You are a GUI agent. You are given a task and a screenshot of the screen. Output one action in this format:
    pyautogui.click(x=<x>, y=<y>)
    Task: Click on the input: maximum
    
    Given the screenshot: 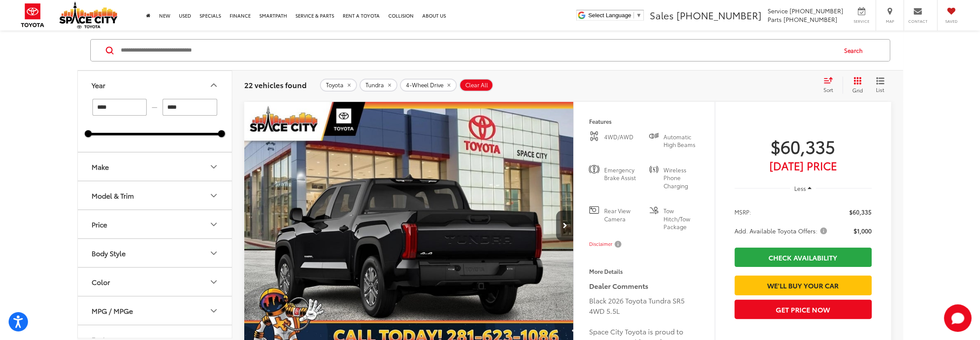 What is the action you would take?
    pyautogui.click(x=189, y=107)
    